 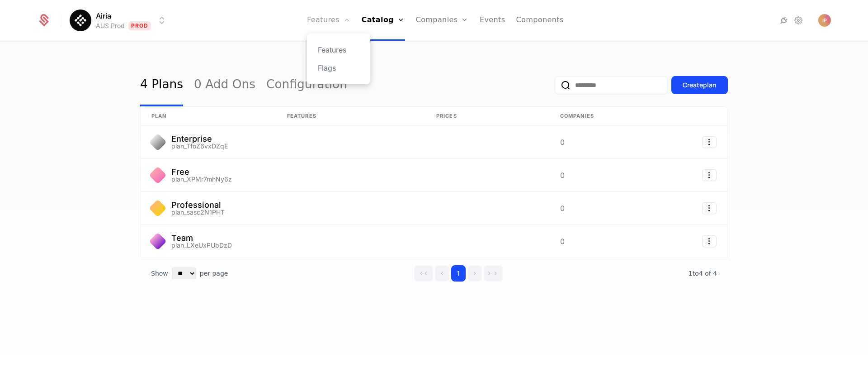 I want to click on span: 1 to 4 of, so click(x=701, y=273).